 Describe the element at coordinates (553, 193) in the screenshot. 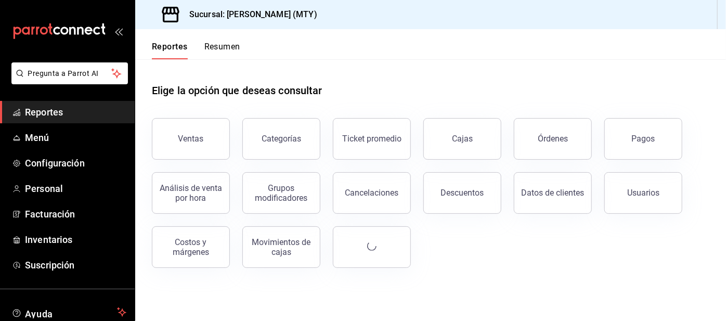

I see `div: Datos de clientes` at that location.